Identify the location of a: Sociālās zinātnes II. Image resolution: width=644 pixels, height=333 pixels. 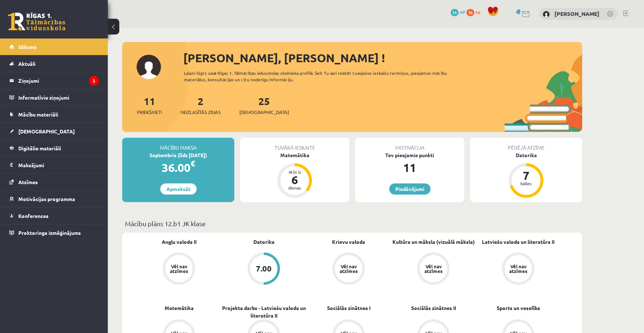
(433, 308).